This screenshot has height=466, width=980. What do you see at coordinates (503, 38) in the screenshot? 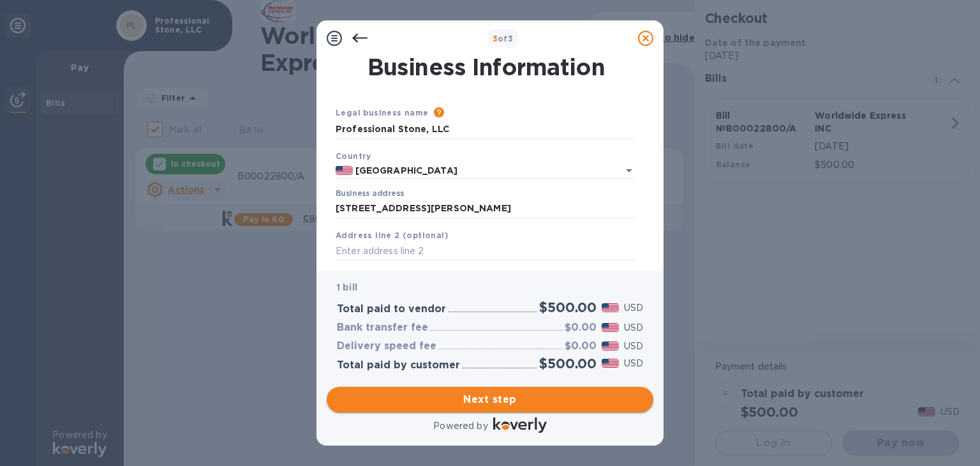
I see `b: of 3` at bounding box center [503, 38].